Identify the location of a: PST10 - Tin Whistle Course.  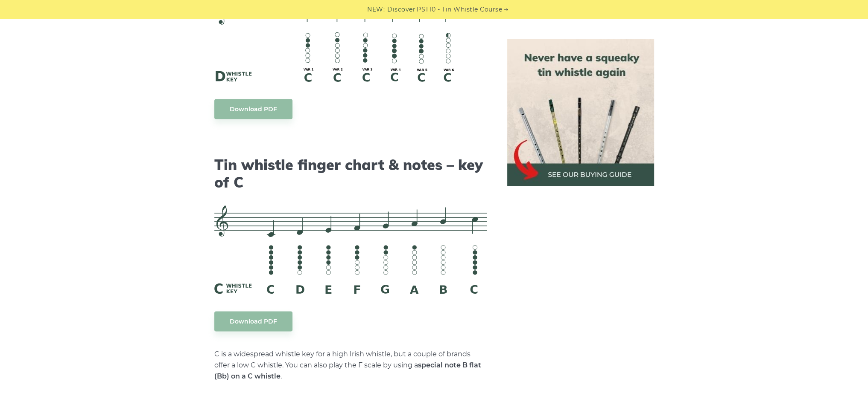
(460, 9).